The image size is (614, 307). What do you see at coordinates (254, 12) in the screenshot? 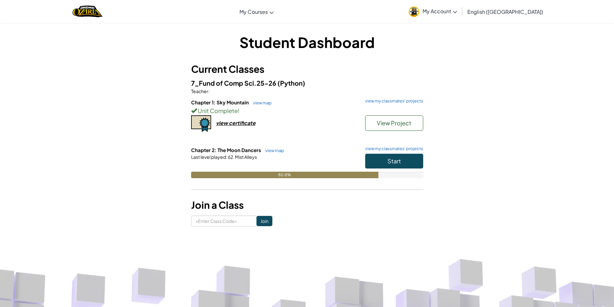
I see `span: My Courses` at bounding box center [254, 12].